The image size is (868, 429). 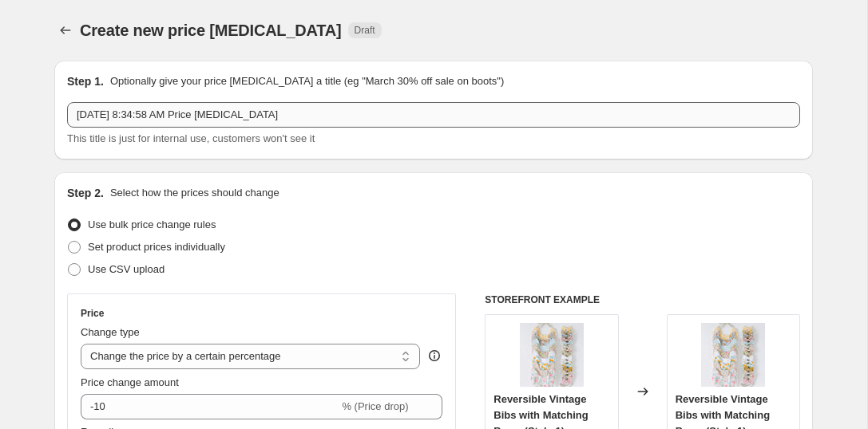 I want to click on span: Draft, so click(x=365, y=30).